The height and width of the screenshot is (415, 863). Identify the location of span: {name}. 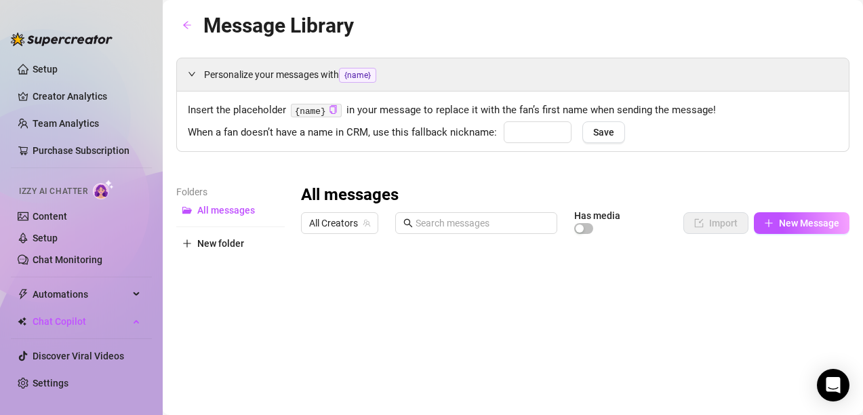
(357, 75).